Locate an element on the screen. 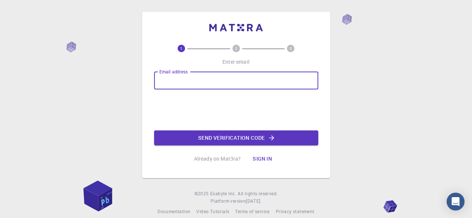  span: Video Tutorials is located at coordinates (213, 212).